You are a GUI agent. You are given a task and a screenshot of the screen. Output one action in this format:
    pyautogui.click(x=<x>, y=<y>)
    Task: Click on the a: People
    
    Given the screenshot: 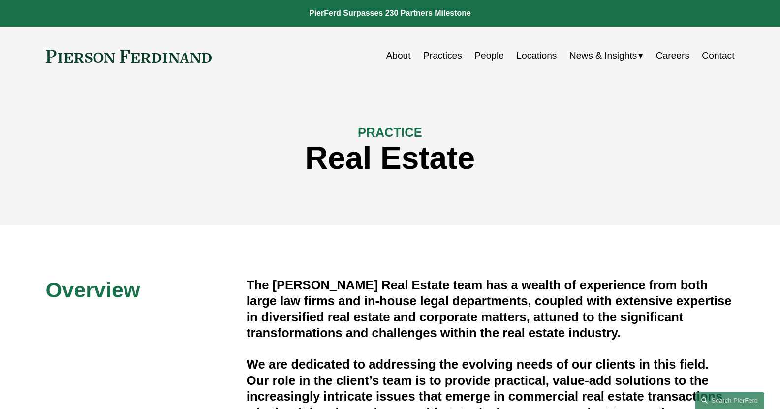 What is the action you would take?
    pyautogui.click(x=489, y=56)
    